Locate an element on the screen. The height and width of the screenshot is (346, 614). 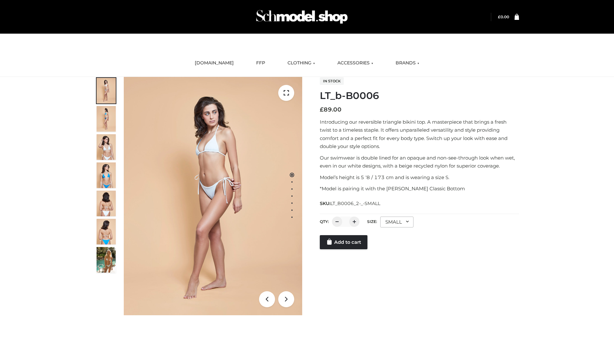
span: LT_B0006_2-_-SMALL is located at coordinates (355, 203).